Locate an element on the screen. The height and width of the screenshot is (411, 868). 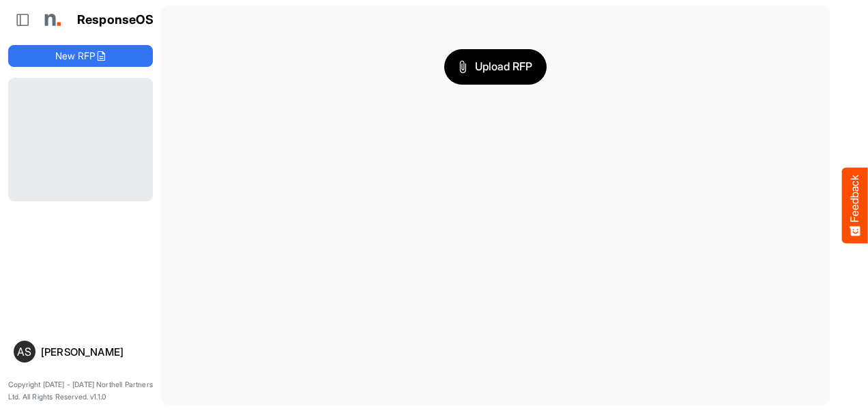
span: AS is located at coordinates (24, 351).